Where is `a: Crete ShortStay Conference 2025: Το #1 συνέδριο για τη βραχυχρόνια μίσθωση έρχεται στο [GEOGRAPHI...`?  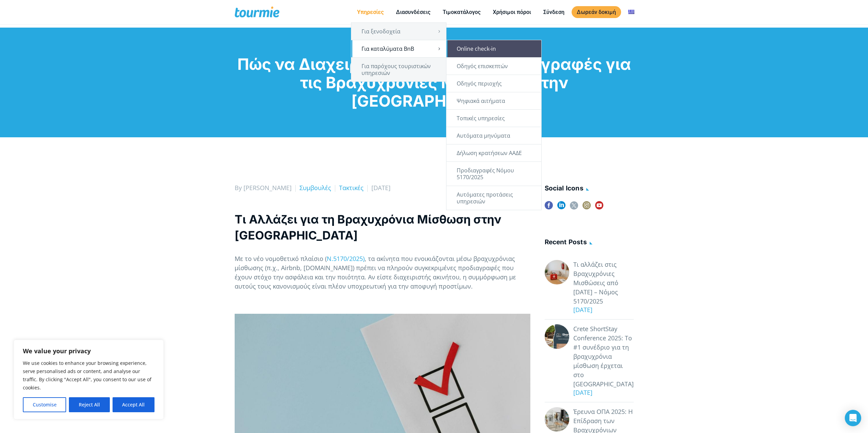 a: Crete ShortStay Conference 2025: Το #1 συνέδριο για τη βραχυχρόνια μίσθωση έρχεται στο [GEOGRAPHI... is located at coordinates (603, 356).